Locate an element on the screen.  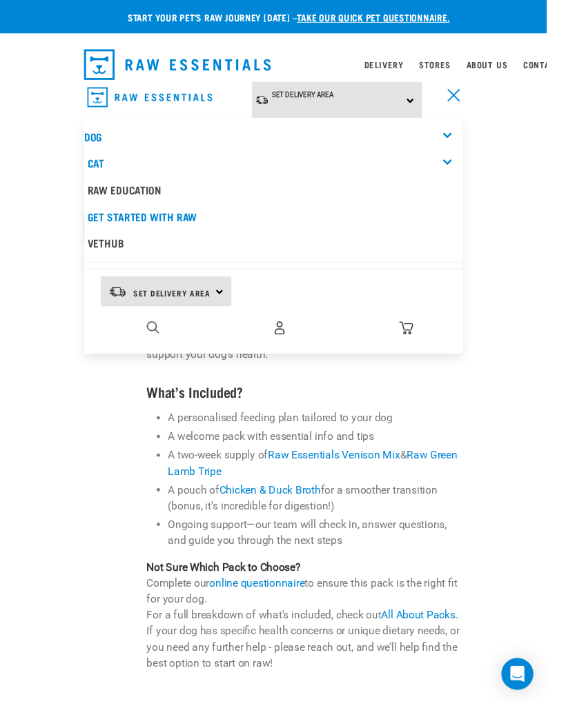
nav: dropdown navigation is located at coordinates (283, 67).